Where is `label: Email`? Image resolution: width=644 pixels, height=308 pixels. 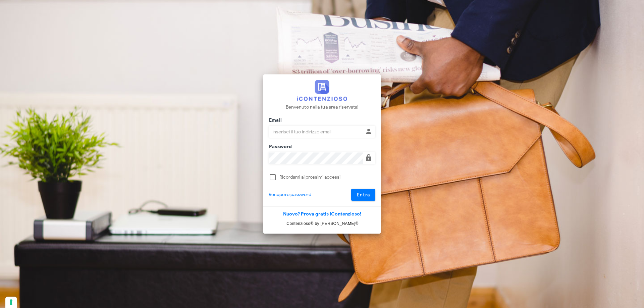
label: Email is located at coordinates (274, 120).